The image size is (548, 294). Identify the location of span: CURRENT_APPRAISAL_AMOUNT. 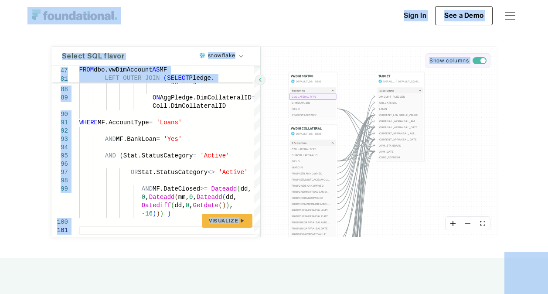
(399, 133).